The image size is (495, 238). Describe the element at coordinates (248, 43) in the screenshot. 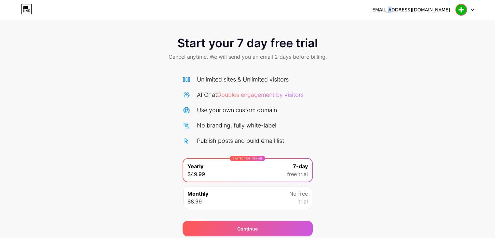

I see `span: Start your 7 day free trial` at that location.